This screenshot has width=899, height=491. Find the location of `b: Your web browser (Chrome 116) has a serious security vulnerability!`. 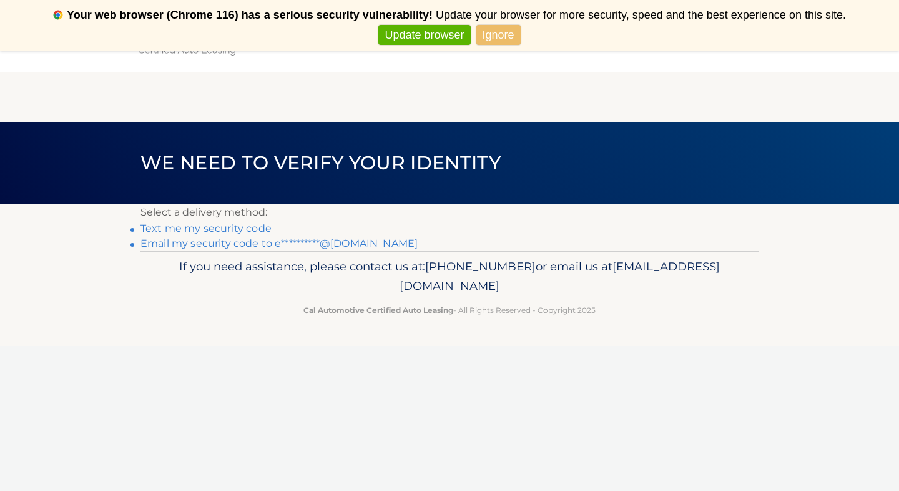

b: Your web browser (Chrome 116) has a serious security vulnerability! is located at coordinates (250, 15).